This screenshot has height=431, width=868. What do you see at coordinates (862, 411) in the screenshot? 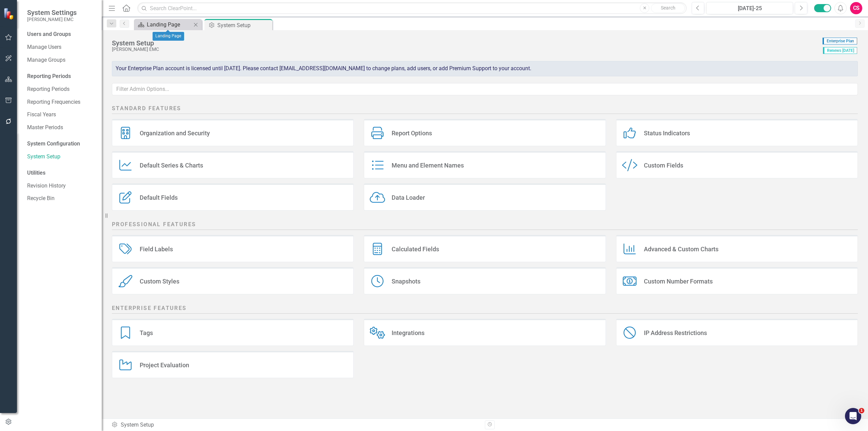
I see `span: 1` at bounding box center [862, 411].